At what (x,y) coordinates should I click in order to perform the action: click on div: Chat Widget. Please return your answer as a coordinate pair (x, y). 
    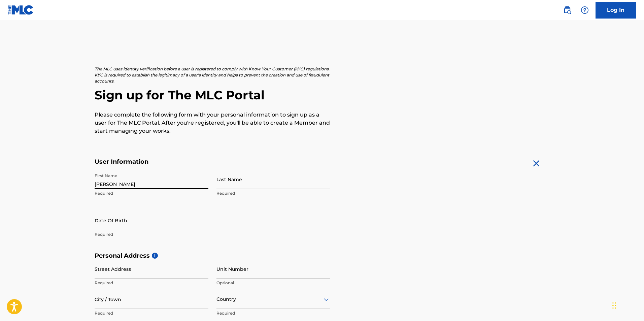
    Looking at the image, I should click on (627, 305).